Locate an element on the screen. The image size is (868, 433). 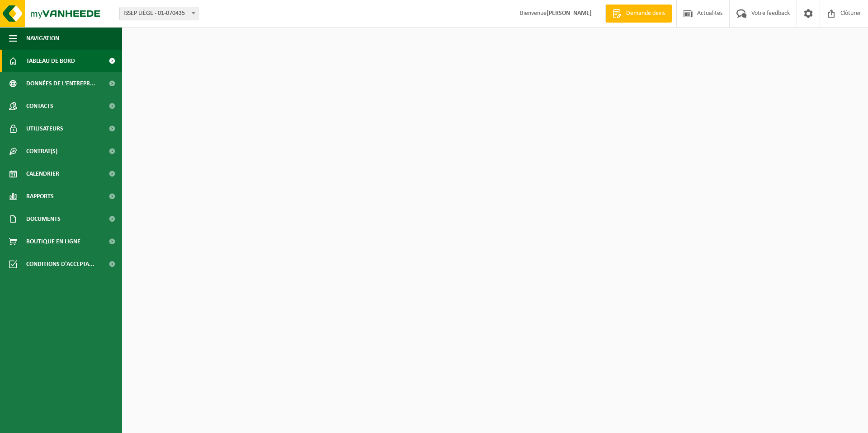
span: Calendrier is located at coordinates (42, 174).